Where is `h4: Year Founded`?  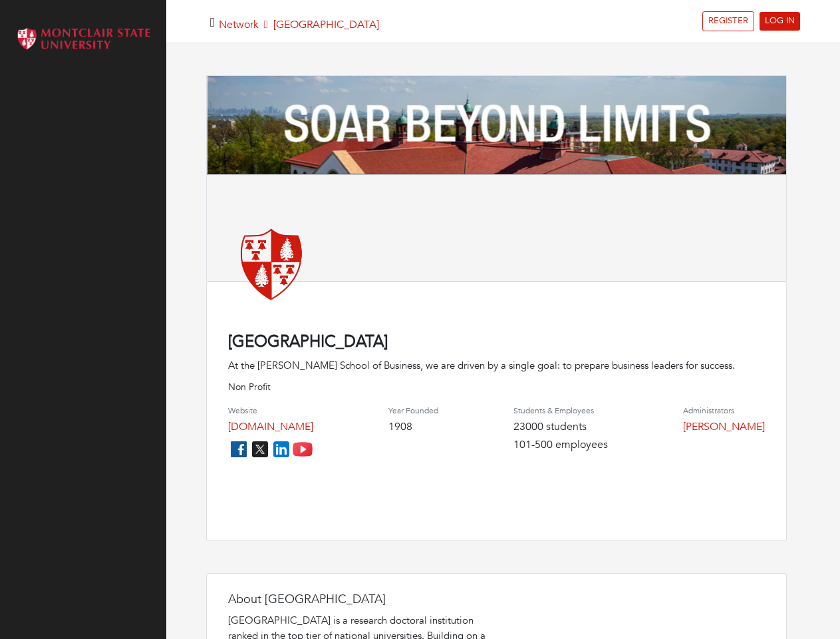
h4: Year Founded is located at coordinates (413, 411).